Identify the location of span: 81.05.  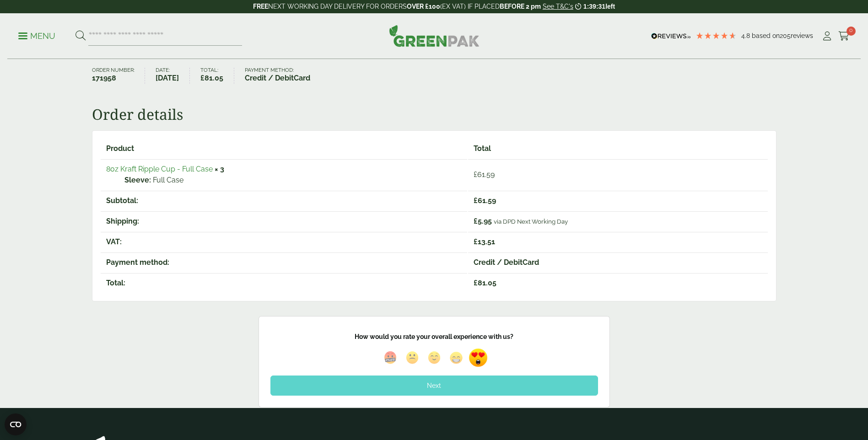
(485, 283).